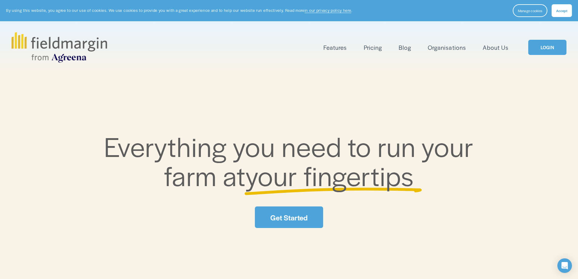  I want to click on p: By using this website, you agree to our use of cookies. We use cookies to provide you with a grea..., so click(179, 10).